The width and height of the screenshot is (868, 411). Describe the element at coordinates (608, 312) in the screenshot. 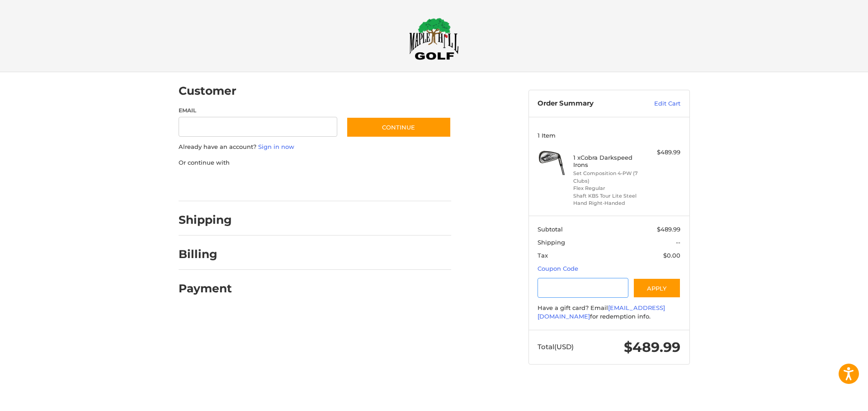

I see `div: Have a gift card? Email for redemption info.` at that location.